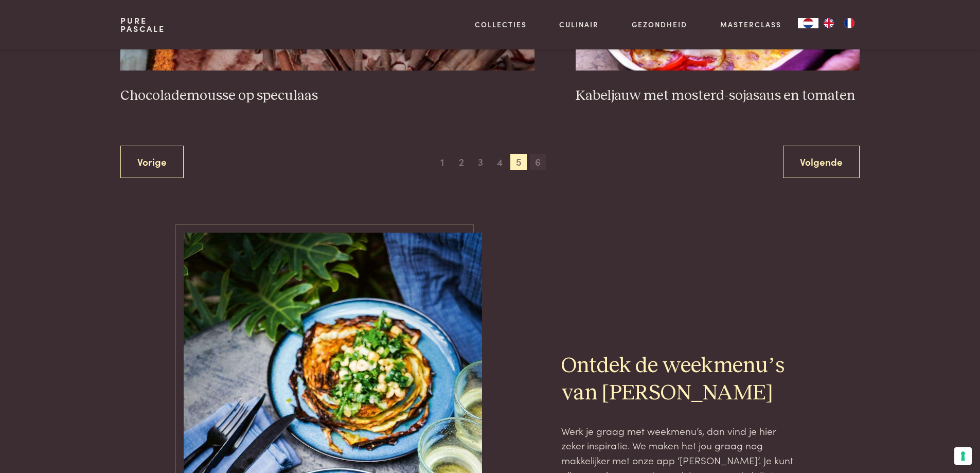 The width and height of the screenshot is (980, 473). I want to click on span: 5, so click(518, 162).